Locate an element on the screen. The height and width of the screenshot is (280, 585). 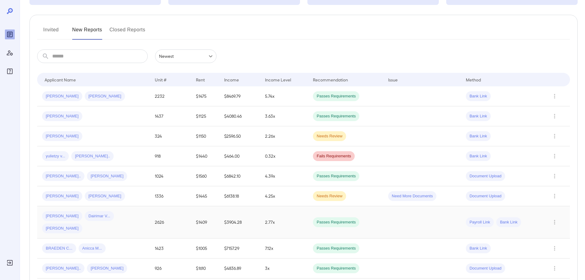
div: Method is located at coordinates (473, 80).